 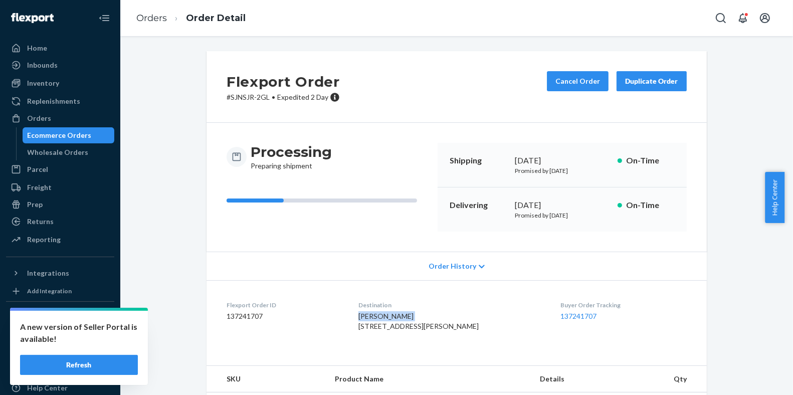 I want to click on a: Prep, so click(x=60, y=205).